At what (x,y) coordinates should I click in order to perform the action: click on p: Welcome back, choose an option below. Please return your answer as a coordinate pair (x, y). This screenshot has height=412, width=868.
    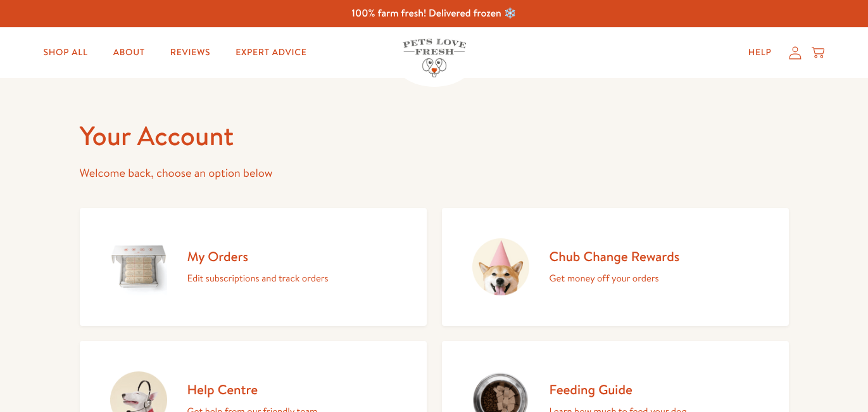
    Looking at the image, I should click on (434, 173).